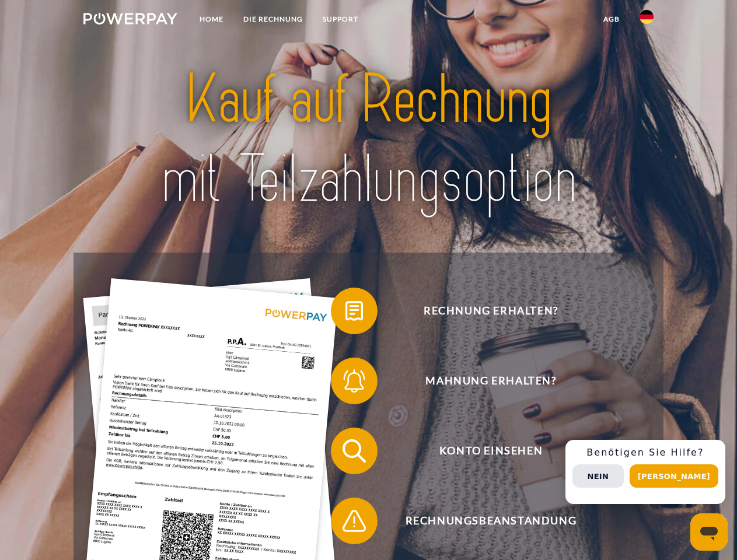  What do you see at coordinates (482, 451) in the screenshot?
I see `button: Konto einsehen` at bounding box center [482, 451].